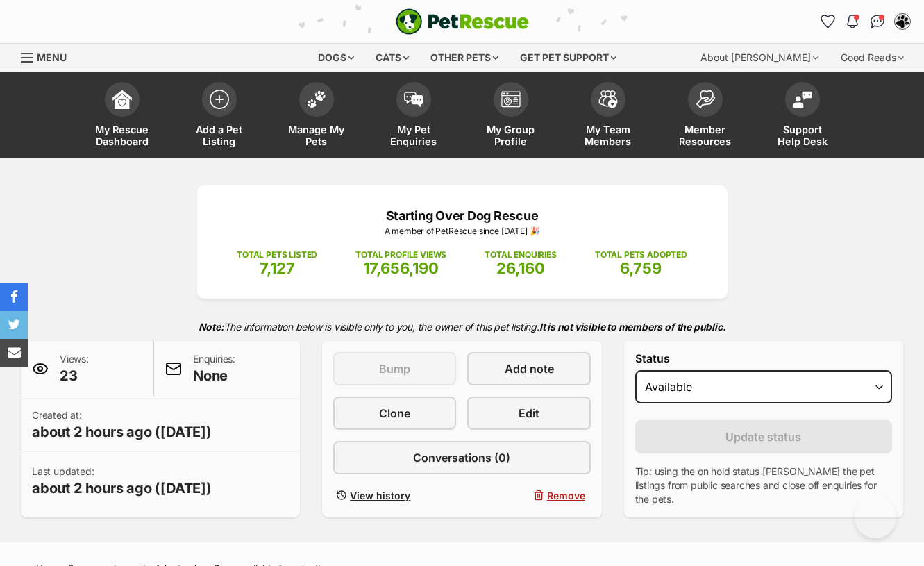 This screenshot has height=566, width=924. What do you see at coordinates (764, 437) in the screenshot?
I see `button: Update status` at bounding box center [764, 437].